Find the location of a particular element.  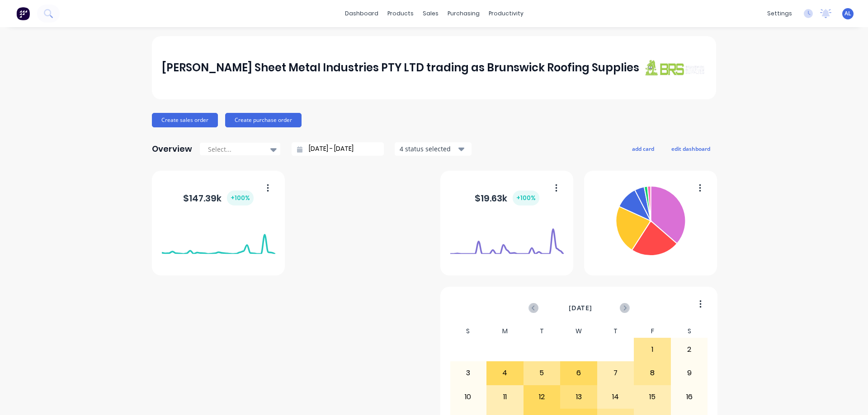

div: 4 status selected is located at coordinates (428, 149).